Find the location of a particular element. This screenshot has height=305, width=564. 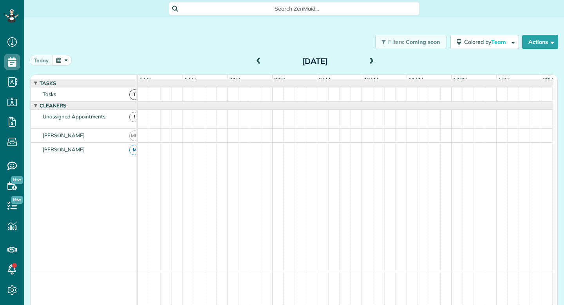

span: 12pm is located at coordinates (460, 80).